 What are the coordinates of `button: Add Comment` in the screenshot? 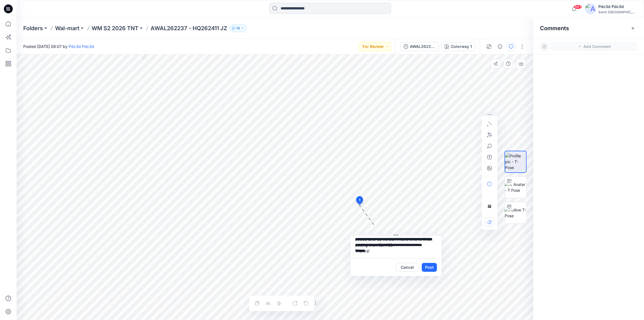 It's located at (594, 46).